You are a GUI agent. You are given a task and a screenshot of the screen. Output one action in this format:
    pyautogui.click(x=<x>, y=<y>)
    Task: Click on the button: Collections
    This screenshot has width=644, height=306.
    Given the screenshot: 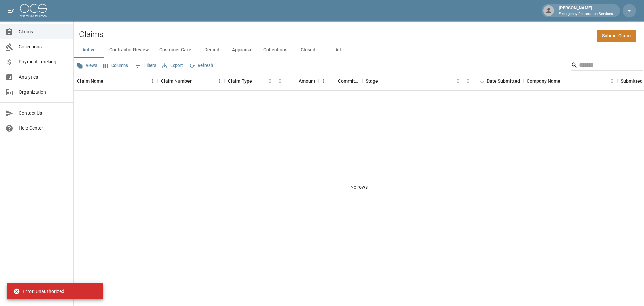 What is the action you would take?
    pyautogui.click(x=275, y=50)
    